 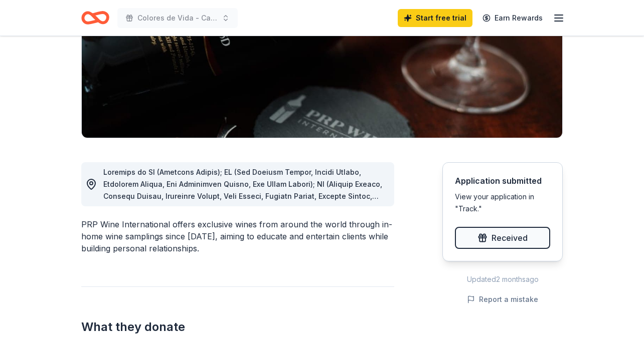 I want to click on button: Report a mistake, so click(x=502, y=300).